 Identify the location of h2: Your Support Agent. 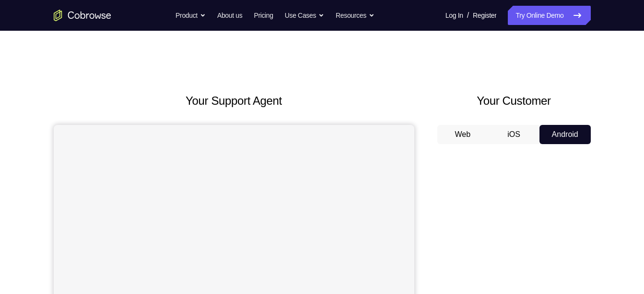
(234, 101).